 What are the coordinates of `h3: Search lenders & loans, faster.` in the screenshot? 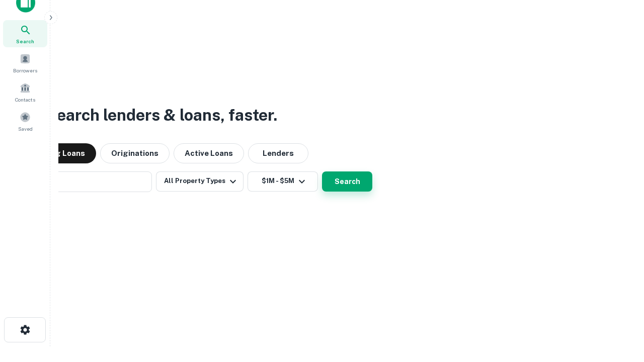 It's located at (161, 115).